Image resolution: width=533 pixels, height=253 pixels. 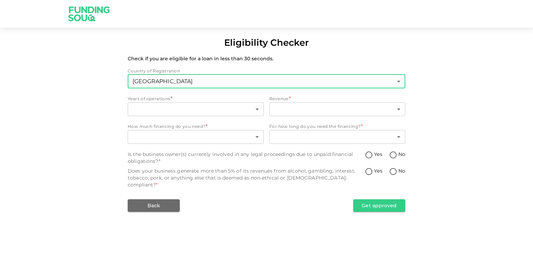 What do you see at coordinates (315, 126) in the screenshot?
I see `span: For how long do you need the financing?` at bounding box center [315, 126].